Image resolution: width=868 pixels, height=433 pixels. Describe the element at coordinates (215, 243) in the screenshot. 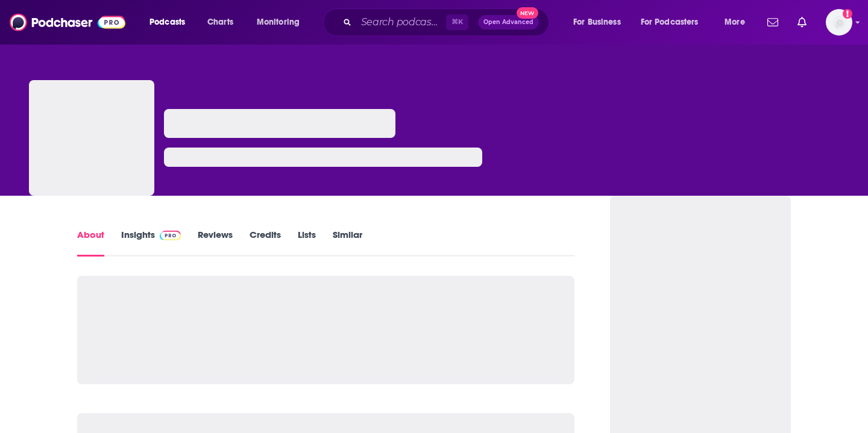

I see `a: Reviews` at that location.